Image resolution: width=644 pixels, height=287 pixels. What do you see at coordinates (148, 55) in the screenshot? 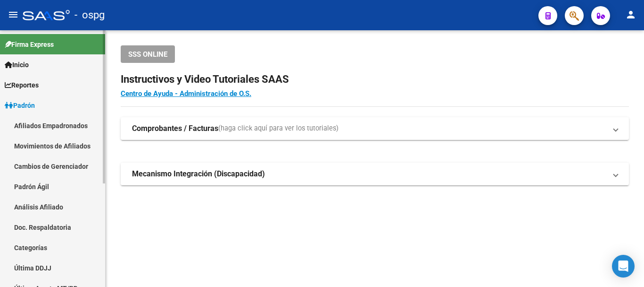
I see `span: SSS ONLINE` at bounding box center [148, 55].